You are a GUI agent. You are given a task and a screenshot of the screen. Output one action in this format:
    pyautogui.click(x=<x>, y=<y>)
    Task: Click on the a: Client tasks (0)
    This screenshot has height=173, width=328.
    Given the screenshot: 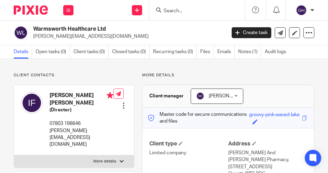 What is the action you would take?
    pyautogui.click(x=91, y=52)
    